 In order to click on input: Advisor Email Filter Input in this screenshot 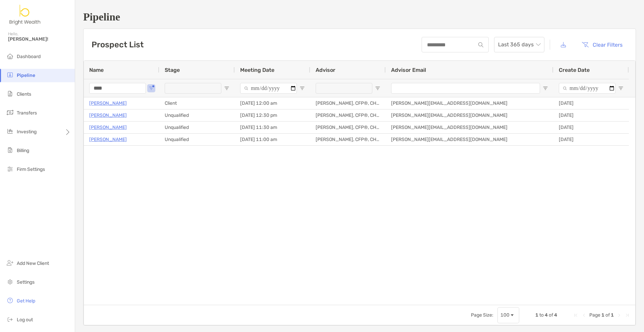, I will do `click(466, 88)`.